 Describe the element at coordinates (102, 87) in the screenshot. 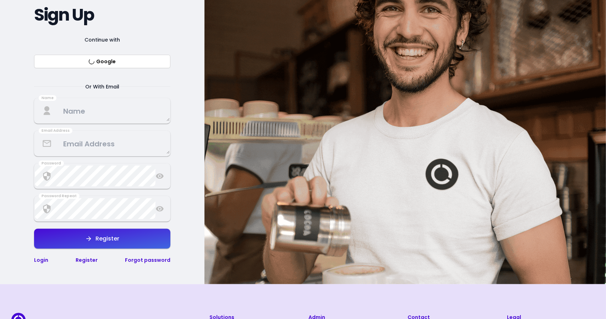

I see `span: Or With Email` at that location.